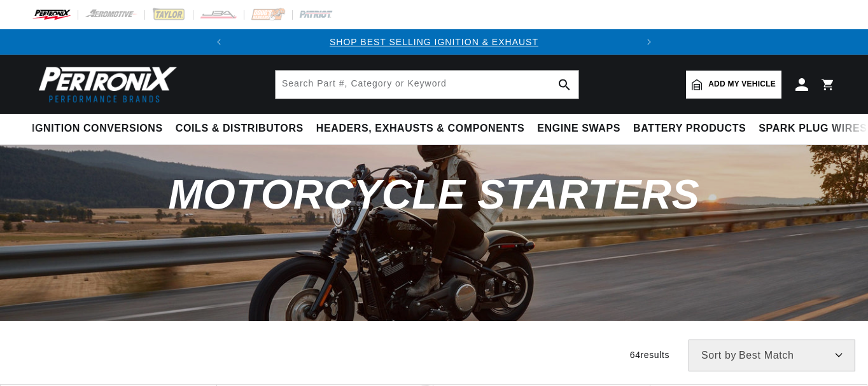  I want to click on span: Battery Products, so click(690, 129).